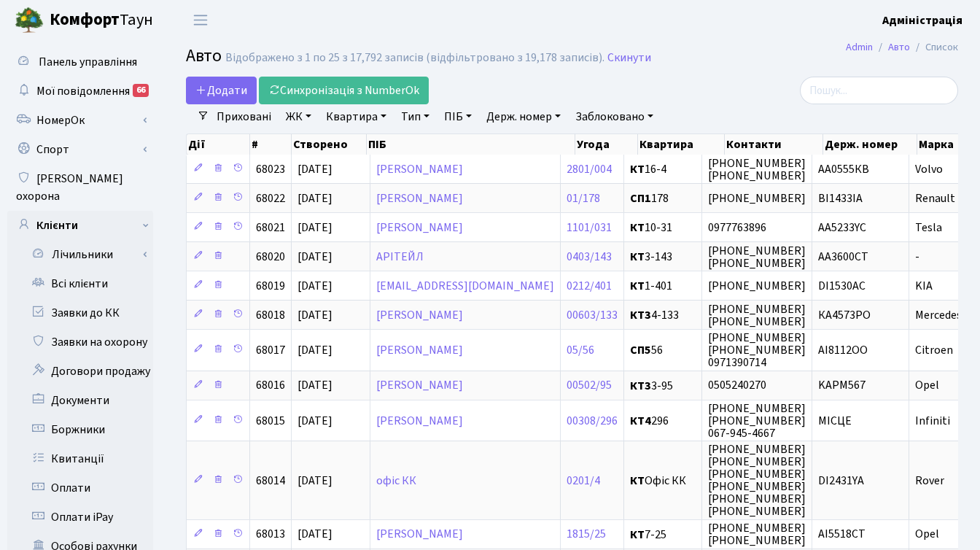 The width and height of the screenshot is (980, 550). Describe the element at coordinates (415, 117) in the screenshot. I see `a: Тип` at that location.